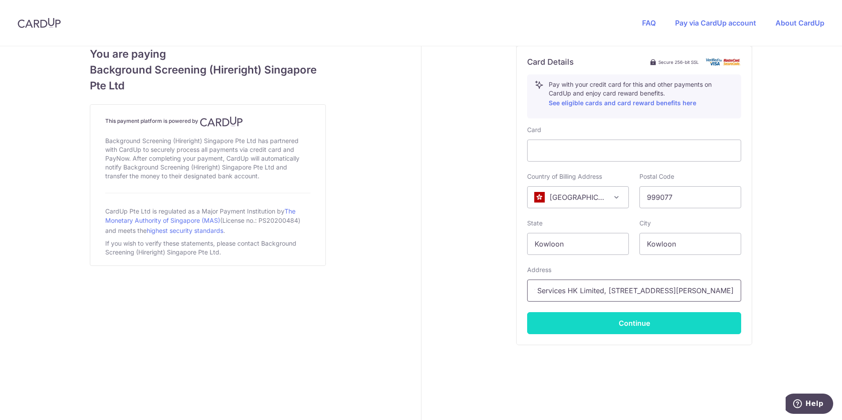 Image resolution: width=842 pixels, height=420 pixels. Describe the element at coordinates (716, 23) in the screenshot. I see `a: Pay via CardUp account` at that location.